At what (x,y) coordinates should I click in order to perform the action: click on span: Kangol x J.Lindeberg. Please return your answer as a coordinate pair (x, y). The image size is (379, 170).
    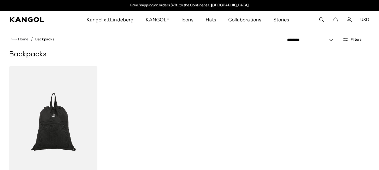
    Looking at the image, I should click on (110, 20).